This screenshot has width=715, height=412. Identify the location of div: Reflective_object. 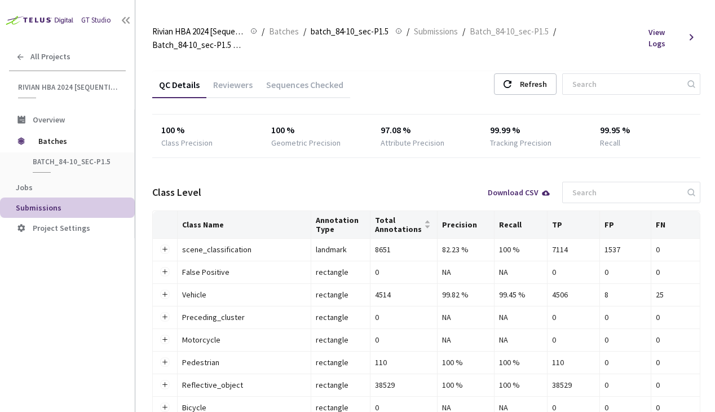
(244, 385).